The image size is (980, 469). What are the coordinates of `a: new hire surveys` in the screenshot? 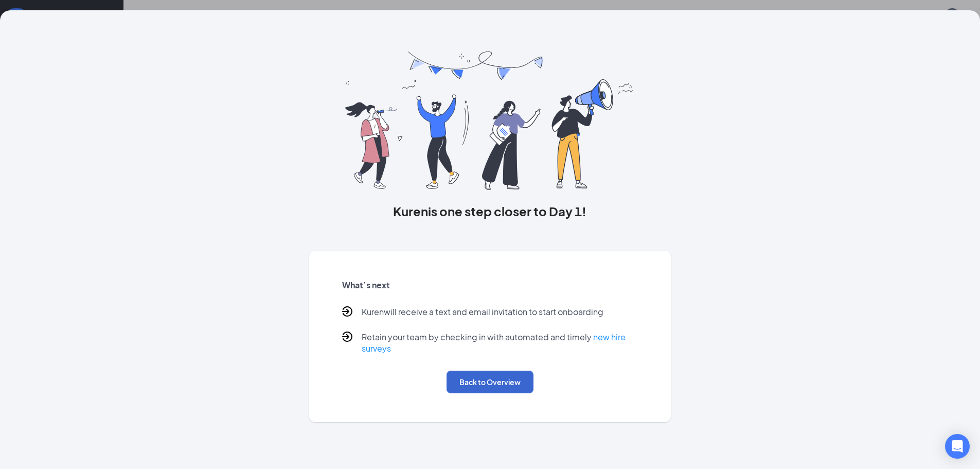 It's located at (493, 342).